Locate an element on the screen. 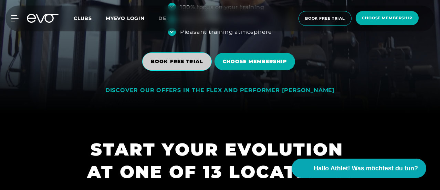  button: Hallo Athlet! Was möchtest du tun? is located at coordinates (359, 168).